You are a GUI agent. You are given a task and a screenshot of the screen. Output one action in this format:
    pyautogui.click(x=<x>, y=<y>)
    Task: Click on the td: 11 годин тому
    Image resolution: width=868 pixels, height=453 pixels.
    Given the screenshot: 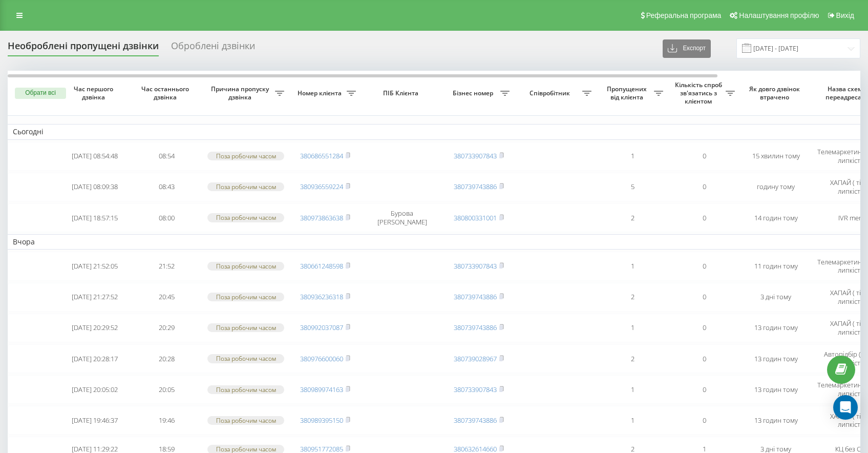 What is the action you would take?
    pyautogui.click(x=776, y=266)
    